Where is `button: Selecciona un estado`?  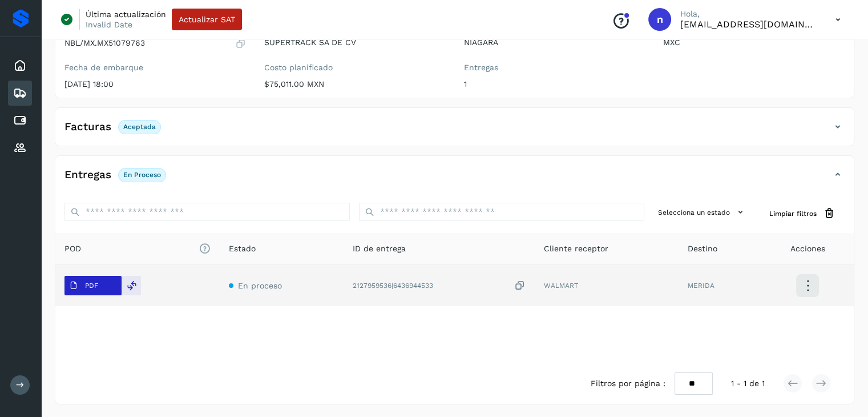 button: Selecciona un estado is located at coordinates (702, 212).